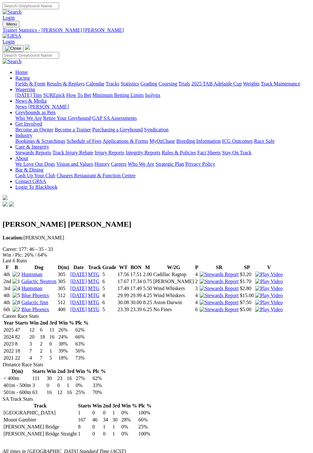 The width and height of the screenshot is (313, 453). I want to click on td: 3, so click(34, 344).